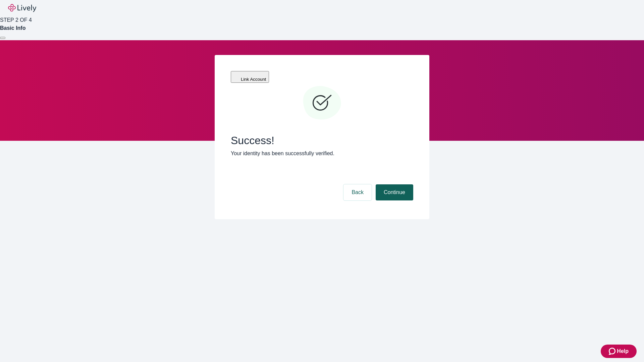  What do you see at coordinates (394, 192) in the screenshot?
I see `button: Continue` at bounding box center [394, 192].